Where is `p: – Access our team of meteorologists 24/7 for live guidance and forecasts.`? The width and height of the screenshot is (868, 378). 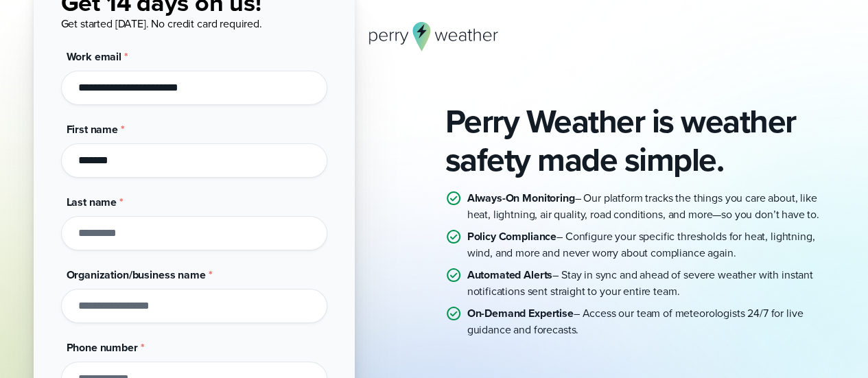 p: – Access our team of meteorologists 24/7 for live guidance and forecasts. is located at coordinates (651, 322).